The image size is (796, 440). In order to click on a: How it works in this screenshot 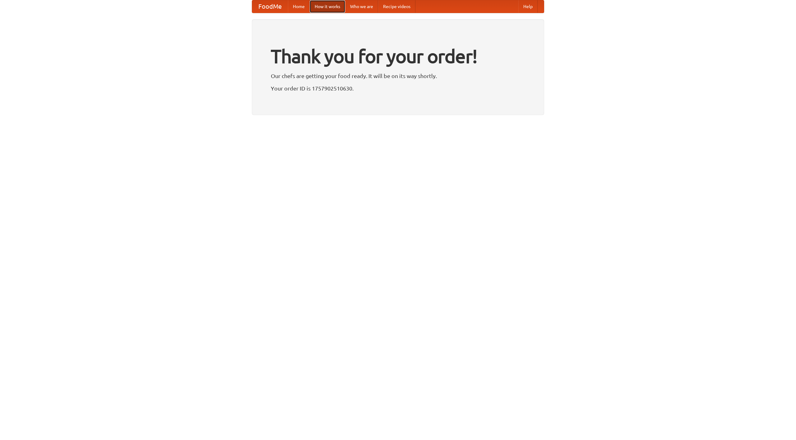, I will do `click(327, 7)`.